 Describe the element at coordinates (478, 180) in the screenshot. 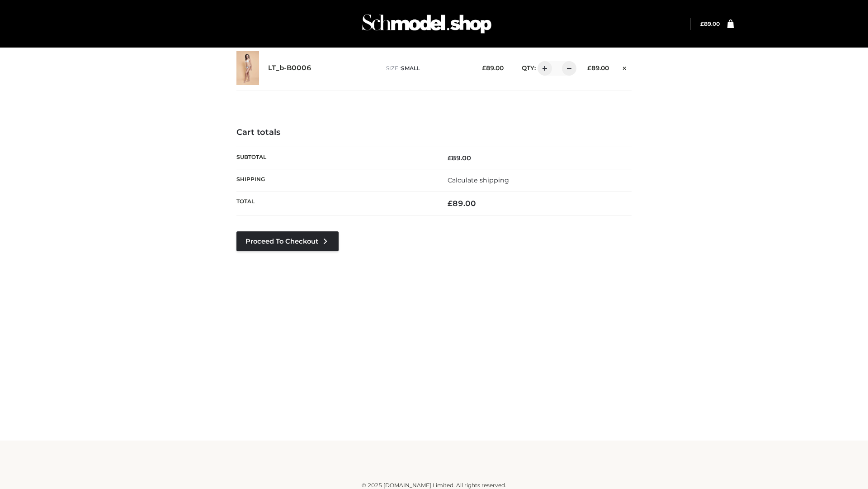

I see `a: Calculate shipping` at that location.